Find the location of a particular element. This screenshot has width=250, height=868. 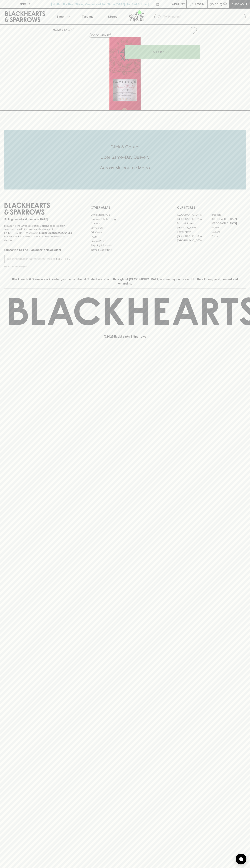

a: Gift Cards is located at coordinates (125, 232).